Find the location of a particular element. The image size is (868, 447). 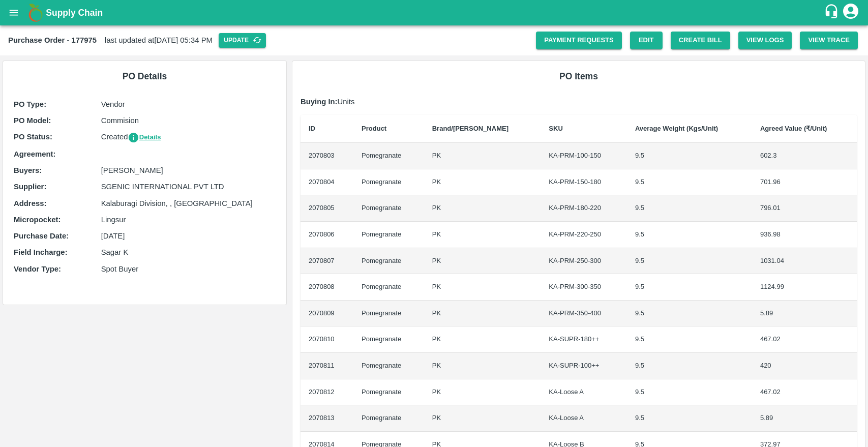

b: SKU is located at coordinates (555, 128).